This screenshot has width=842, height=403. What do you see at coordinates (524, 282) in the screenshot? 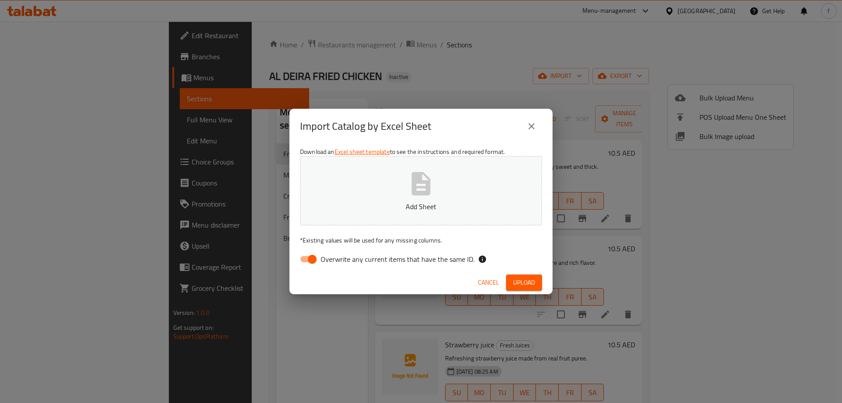
I see `button: Upload` at bounding box center [524, 282].